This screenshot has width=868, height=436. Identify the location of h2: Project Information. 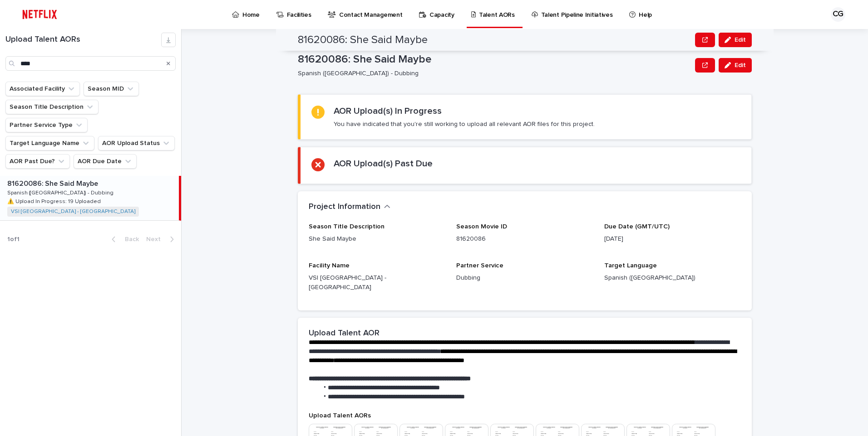
(345, 208).